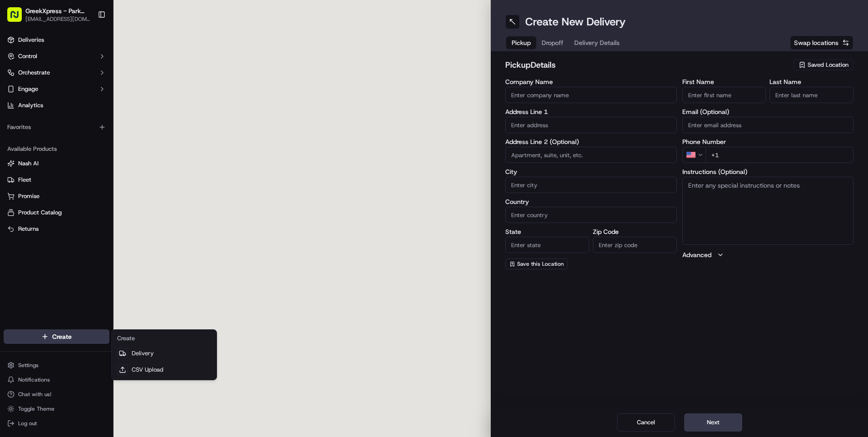  I want to click on button: Start new chat, so click(160, 95).